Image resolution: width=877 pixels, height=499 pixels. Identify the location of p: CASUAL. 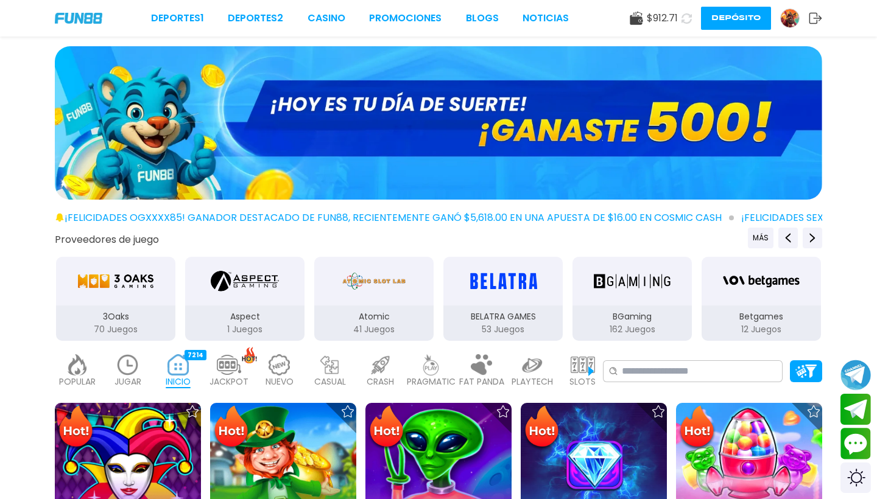
(330, 382).